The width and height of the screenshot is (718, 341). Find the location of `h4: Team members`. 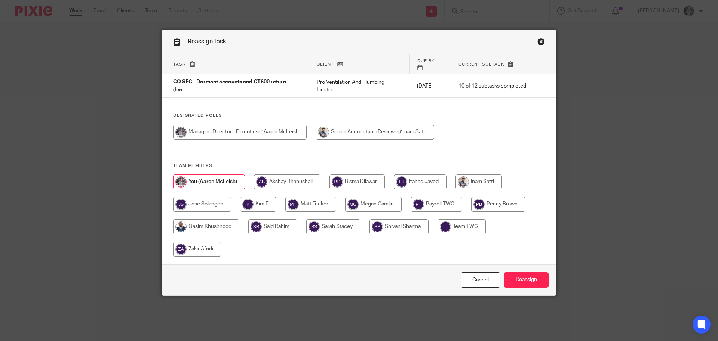

h4: Team members is located at coordinates (359, 166).